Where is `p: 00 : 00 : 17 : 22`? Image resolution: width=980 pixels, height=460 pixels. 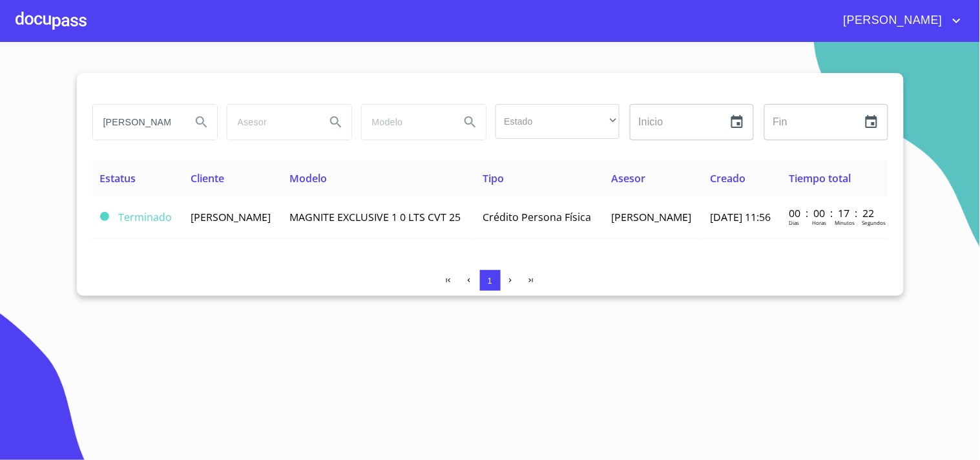
p: 00 : 00 : 17 : 22 is located at coordinates (833, 213).